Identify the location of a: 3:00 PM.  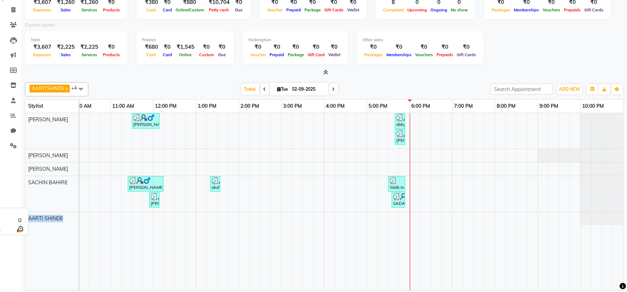
(293, 106).